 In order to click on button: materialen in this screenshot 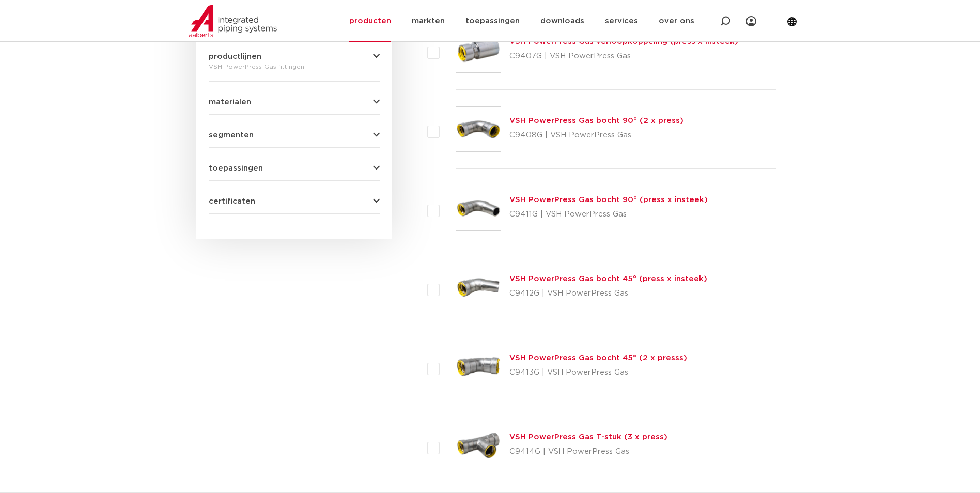, I will do `click(294, 102)`.